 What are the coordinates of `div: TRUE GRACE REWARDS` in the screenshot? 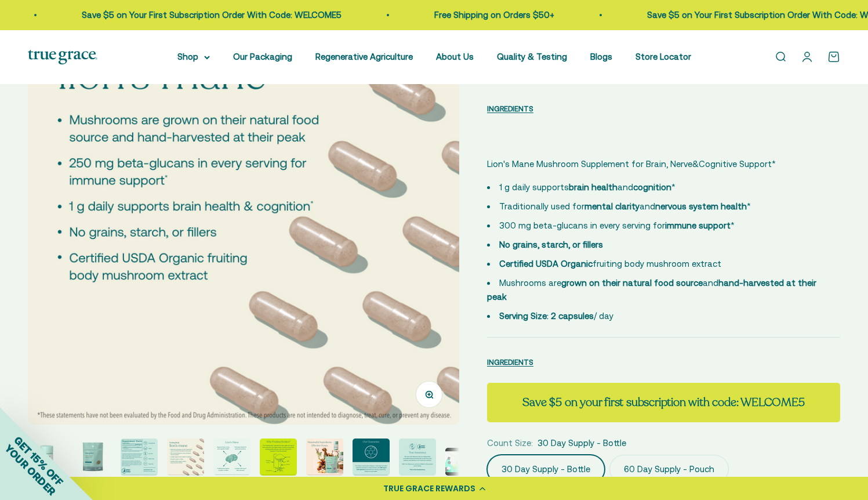 It's located at (429, 489).